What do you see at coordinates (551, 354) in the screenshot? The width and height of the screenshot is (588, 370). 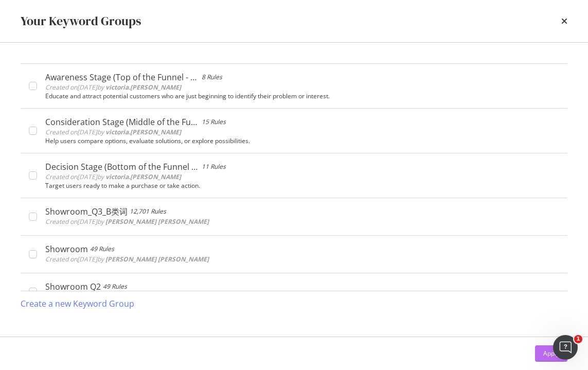 I see `button: Apply` at bounding box center [551, 354].